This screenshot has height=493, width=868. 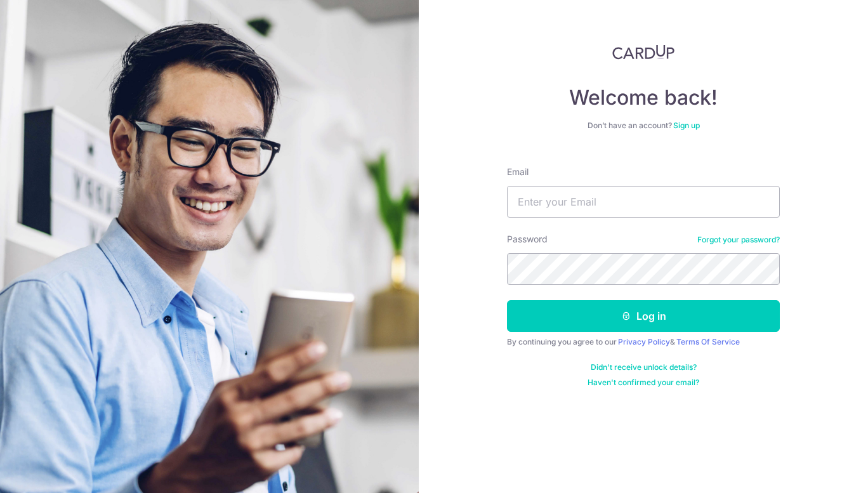 What do you see at coordinates (527, 239) in the screenshot?
I see `label: Password` at bounding box center [527, 239].